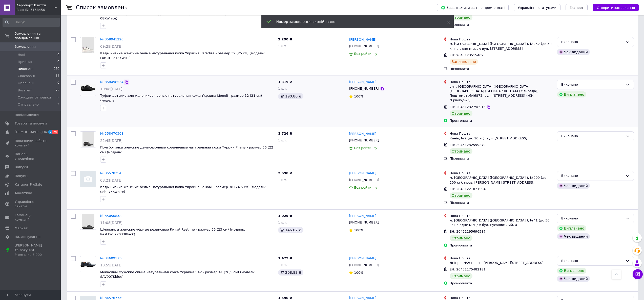 The image size is (644, 300). Describe the element at coordinates (25, 90) in the screenshot. I see `span: Возврат` at that location.